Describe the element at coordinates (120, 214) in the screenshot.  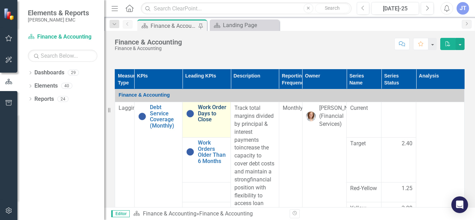
I see `span: Editor` at that location.